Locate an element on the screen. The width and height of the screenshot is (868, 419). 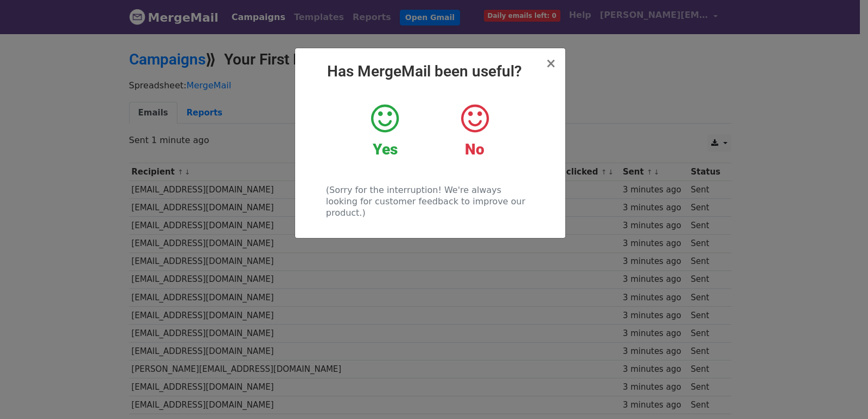
p: (Sorry for the interruption! We're always looking for customer feedback to improve our product.) is located at coordinates (430, 201).